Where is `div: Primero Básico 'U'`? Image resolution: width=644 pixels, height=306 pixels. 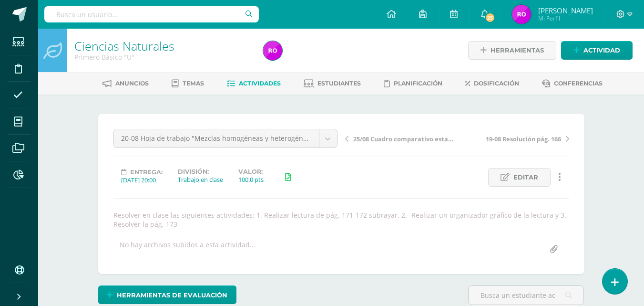
div: Primero Básico 'U' is located at coordinates (163, 57).